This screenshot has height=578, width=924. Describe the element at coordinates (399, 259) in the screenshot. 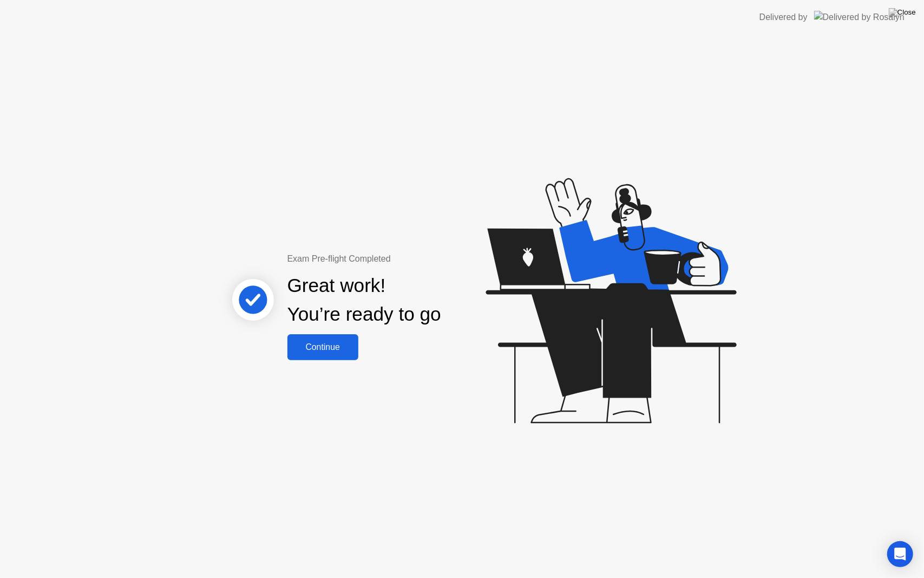

I see `div: Exam Pre-flight Completed` at that location.